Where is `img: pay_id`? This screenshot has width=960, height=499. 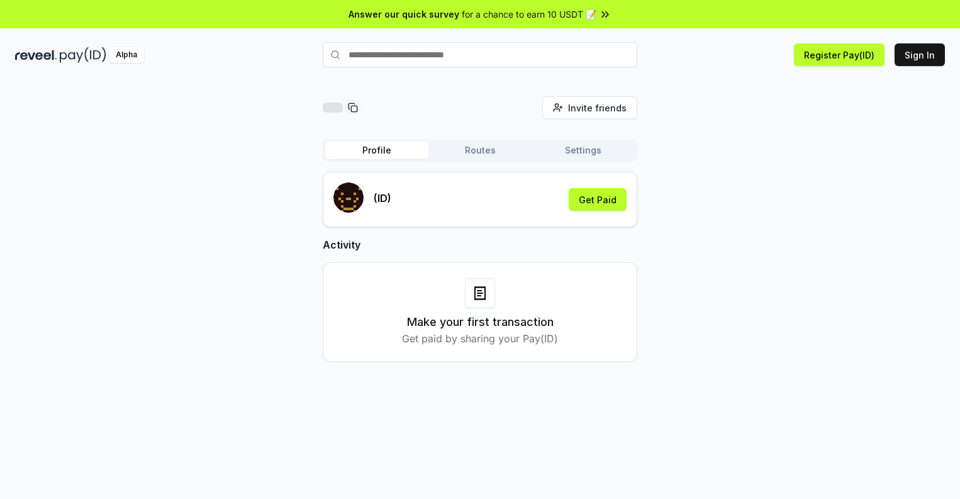
img: pay_id is located at coordinates (83, 55).